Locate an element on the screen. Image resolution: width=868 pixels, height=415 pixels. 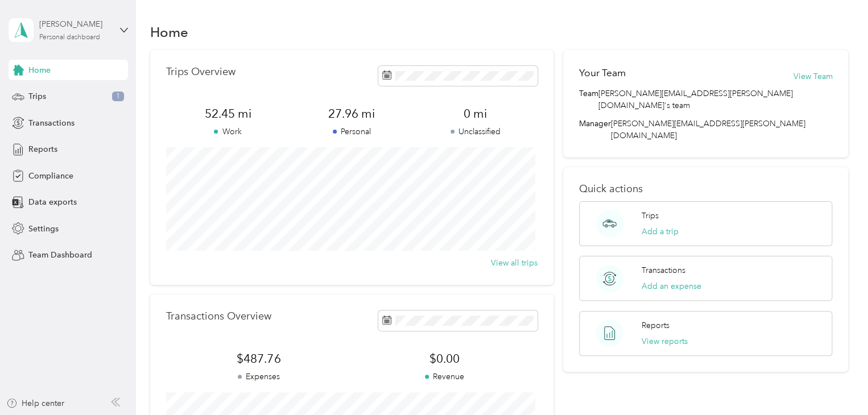
span: 27.96 mi is located at coordinates (351, 114).